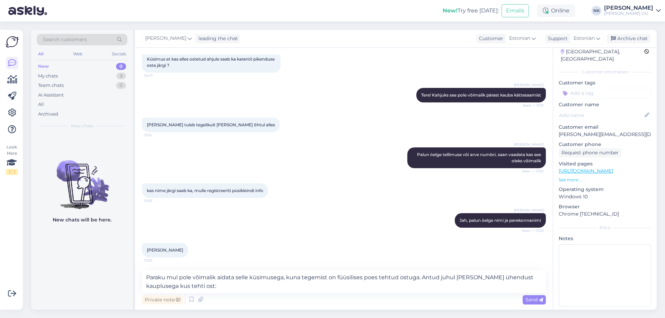  What do you see at coordinates (605, 72) in the screenshot?
I see `div: Customer information` at bounding box center [605, 72].